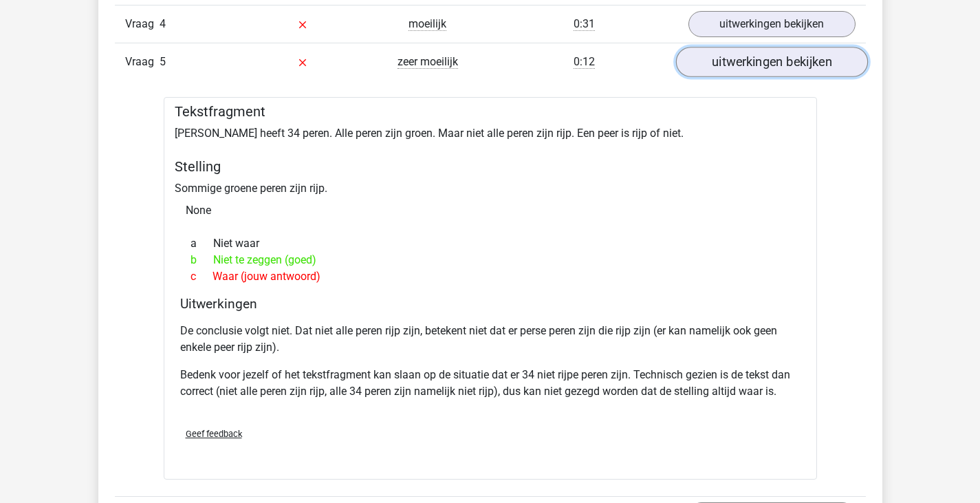 The image size is (980, 503). Describe the element at coordinates (490, 112) in the screenshot. I see `h5: Tekstfragment` at that location.